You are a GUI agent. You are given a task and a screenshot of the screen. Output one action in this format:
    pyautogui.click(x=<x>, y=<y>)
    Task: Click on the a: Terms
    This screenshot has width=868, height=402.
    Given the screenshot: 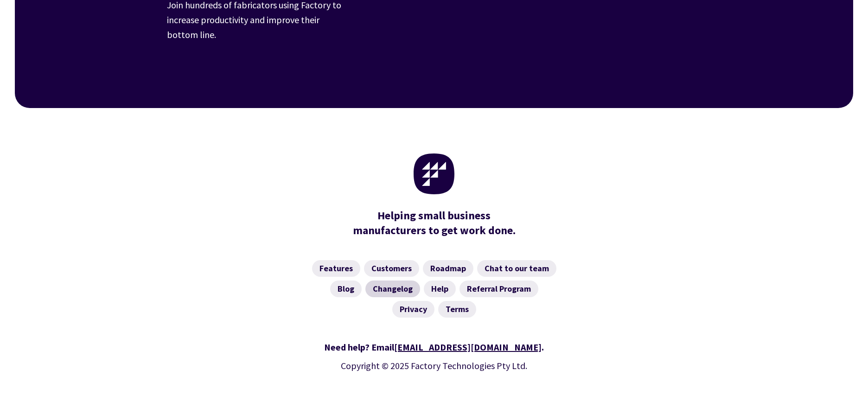 What is the action you would take?
    pyautogui.click(x=457, y=309)
    